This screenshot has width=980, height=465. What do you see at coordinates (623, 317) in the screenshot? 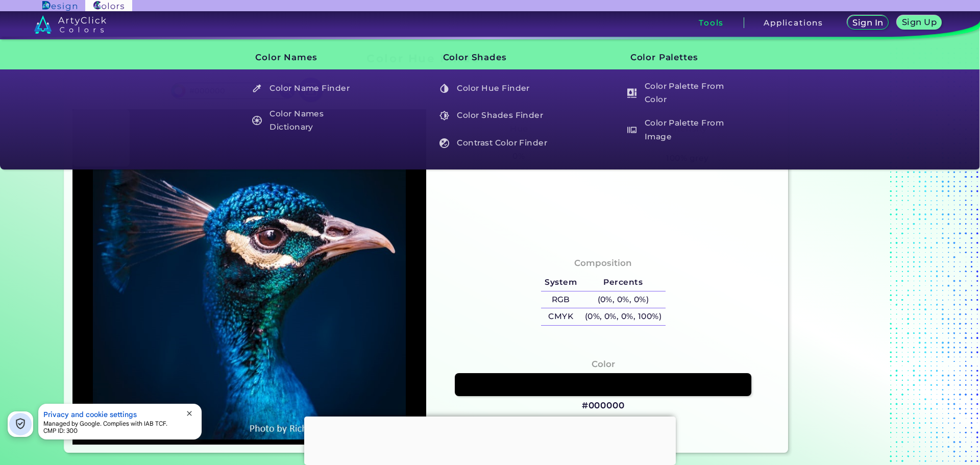
I see `h5: (0%, 0%, 0%, 100%)` at bounding box center [623, 317].